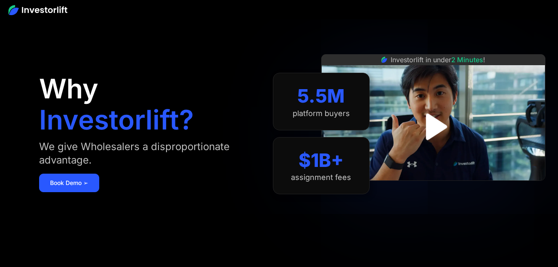 Image resolution: width=558 pixels, height=267 pixels. Describe the element at coordinates (321, 96) in the screenshot. I see `div: 5.5M` at that location.